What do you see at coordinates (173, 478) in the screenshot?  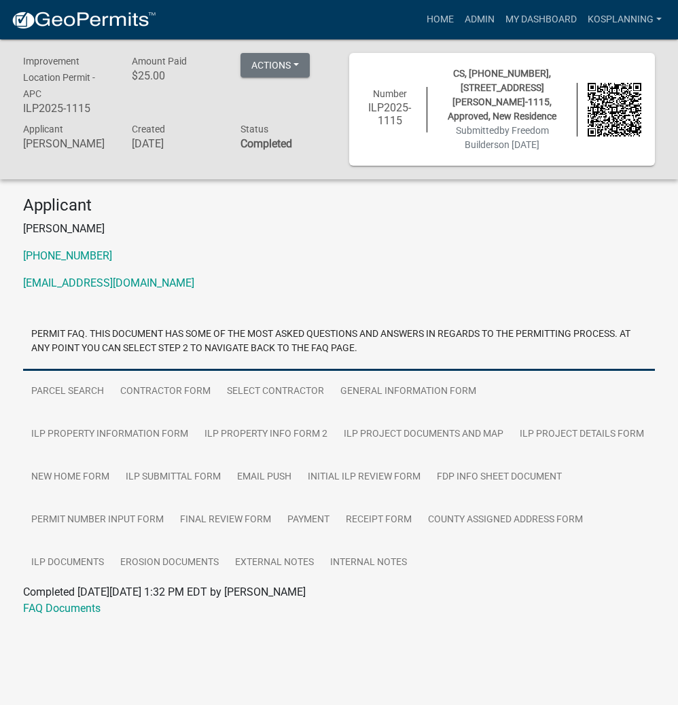 I see `a: ILP Submittal Form` at bounding box center [173, 478].